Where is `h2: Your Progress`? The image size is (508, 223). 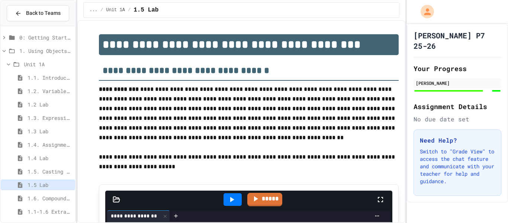
h2: Your Progress is located at coordinates (457, 68).